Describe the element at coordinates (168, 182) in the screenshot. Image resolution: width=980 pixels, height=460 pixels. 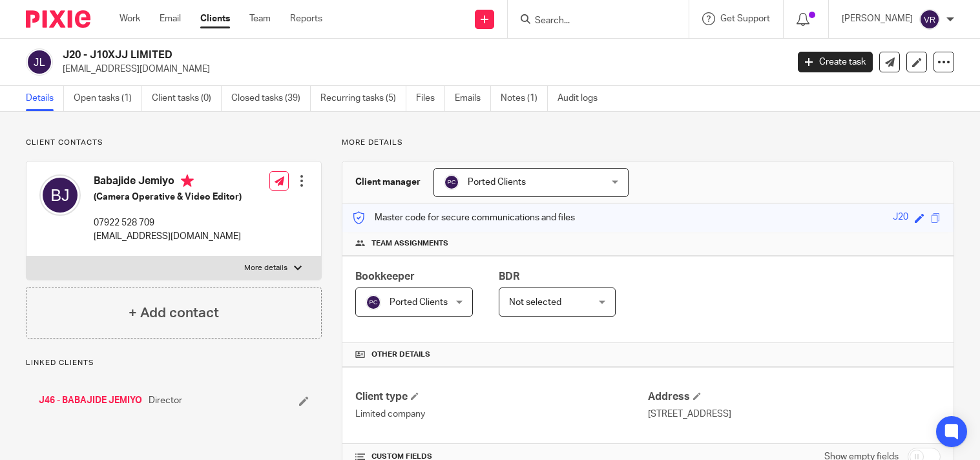
I see `h4: Babajide Jemiyo` at that location.